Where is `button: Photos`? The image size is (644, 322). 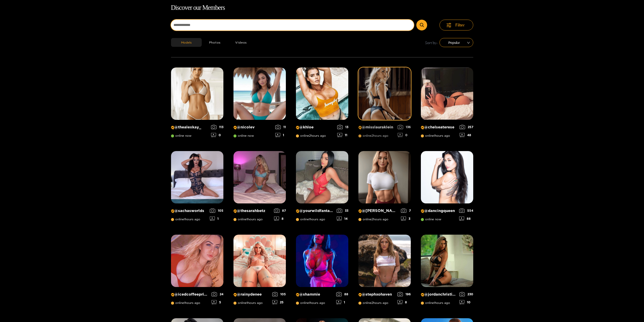
button: Photos is located at coordinates (215, 42).